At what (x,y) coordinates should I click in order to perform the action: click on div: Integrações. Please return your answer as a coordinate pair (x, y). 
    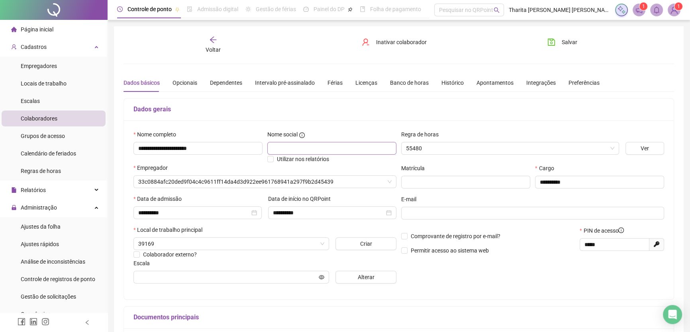
    Looking at the image, I should click on (541, 83).